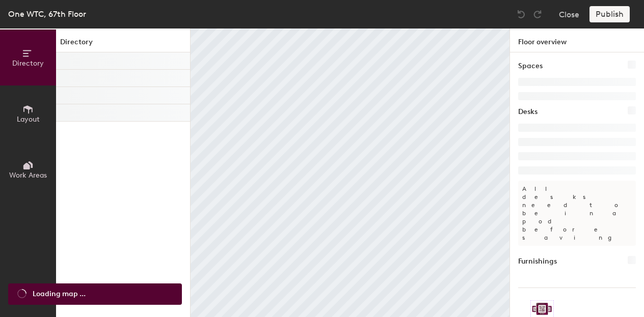 Image resolution: width=644 pixels, height=317 pixels. Describe the element at coordinates (577, 213) in the screenshot. I see `p: All desks need to be in a pod before saving` at that location.